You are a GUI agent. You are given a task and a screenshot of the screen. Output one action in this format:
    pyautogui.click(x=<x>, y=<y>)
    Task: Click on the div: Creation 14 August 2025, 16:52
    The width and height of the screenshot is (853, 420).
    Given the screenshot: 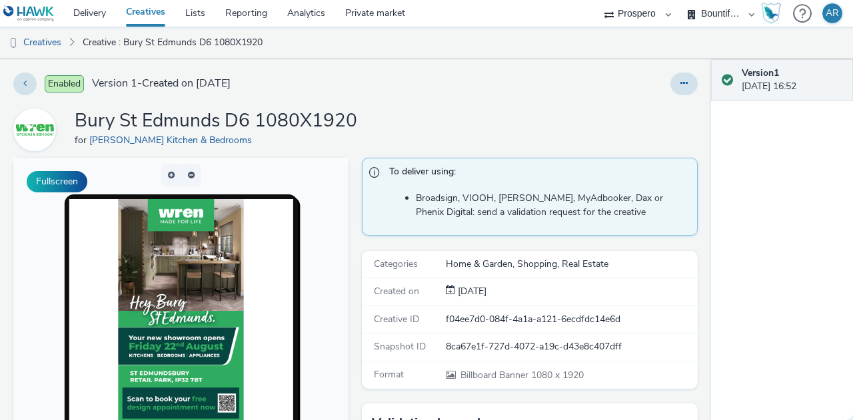 What is the action you would take?
    pyautogui.click(x=470, y=292)
    